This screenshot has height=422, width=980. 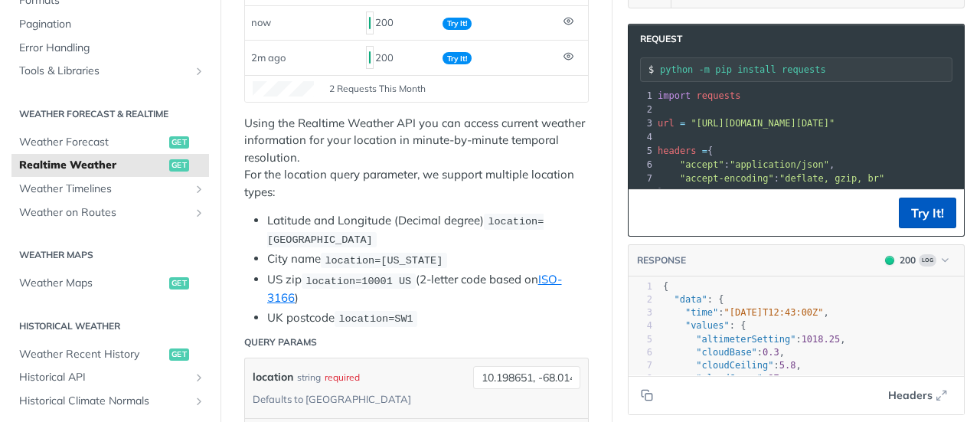 I want to click on div: 5, so click(x=640, y=339).